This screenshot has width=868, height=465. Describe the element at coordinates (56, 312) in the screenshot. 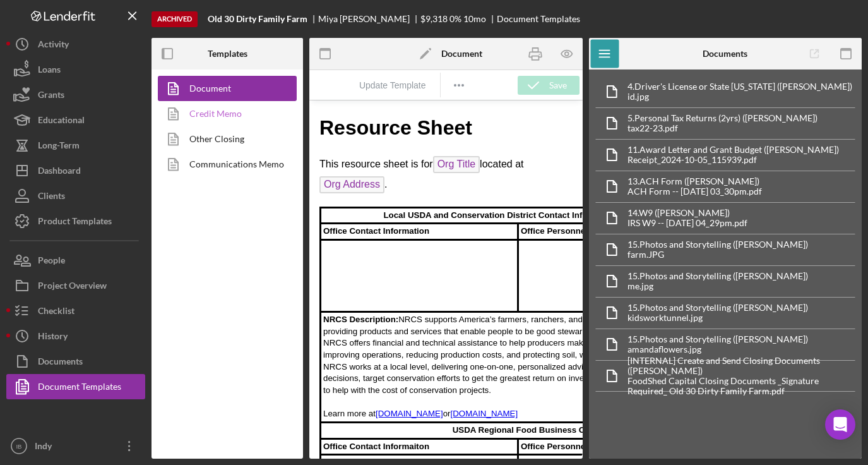

I see `div: Checklist` at that location.